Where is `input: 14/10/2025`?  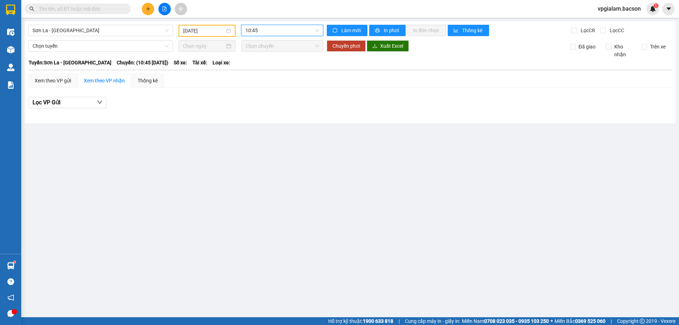
input: 14/10/2025 is located at coordinates (204, 31).